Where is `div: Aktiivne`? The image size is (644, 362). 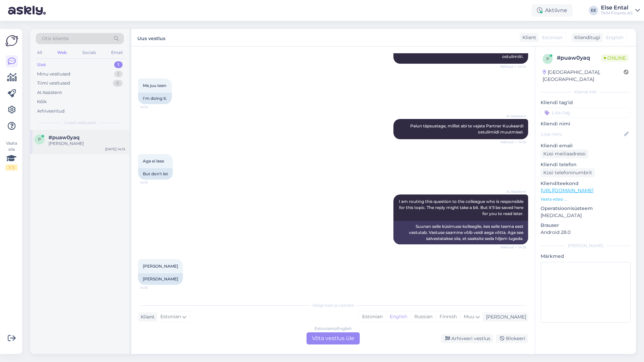
div: Aktiivne is located at coordinates (552, 11).